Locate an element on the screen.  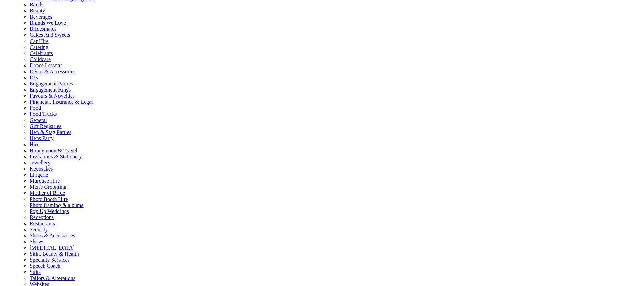
a: Celebrants is located at coordinates (41, 53).